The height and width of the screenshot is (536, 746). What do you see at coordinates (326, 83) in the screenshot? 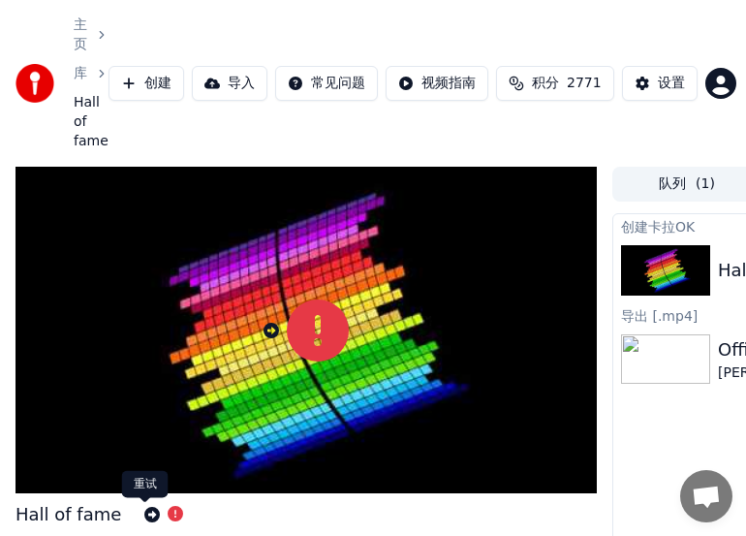
I see `button: 常见问题` at bounding box center [326, 83].